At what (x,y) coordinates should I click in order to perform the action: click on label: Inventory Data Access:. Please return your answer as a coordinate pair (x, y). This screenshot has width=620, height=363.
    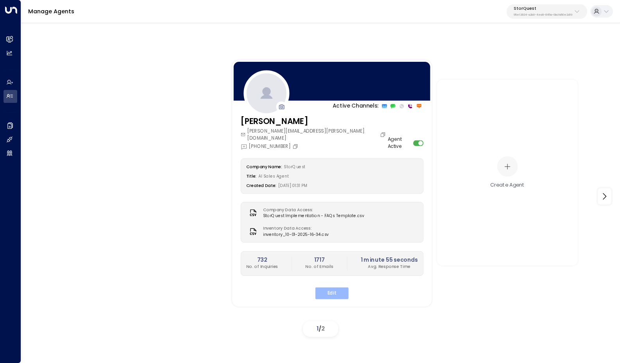
    Looking at the image, I should click on (294, 228).